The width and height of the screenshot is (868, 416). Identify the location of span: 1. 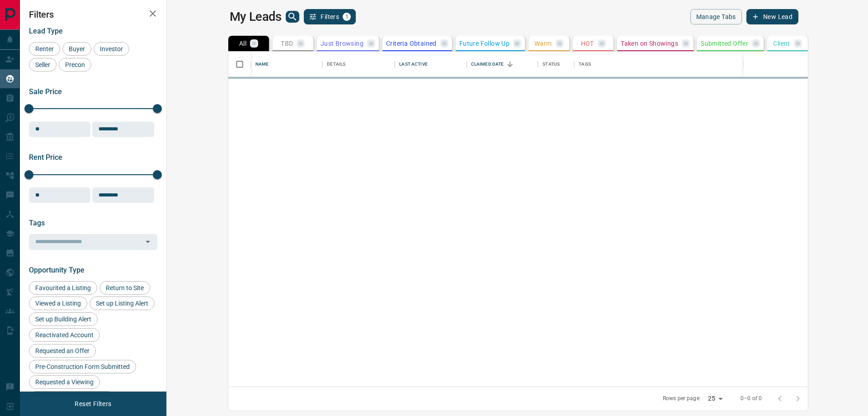
(347, 17).